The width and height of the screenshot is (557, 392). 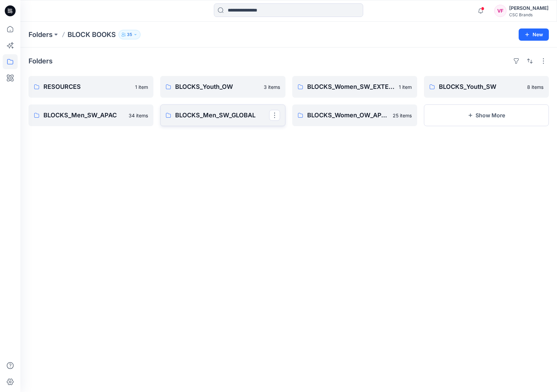 I want to click on p: RESOURCES, so click(x=87, y=87).